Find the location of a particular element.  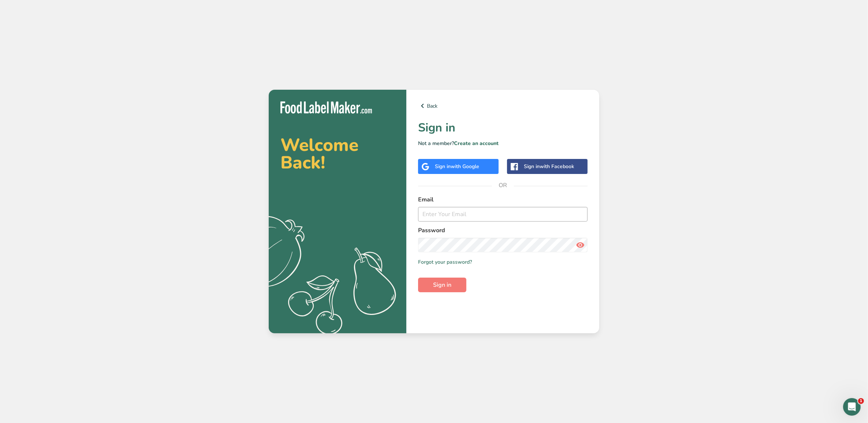

a: Back is located at coordinates (502, 106).